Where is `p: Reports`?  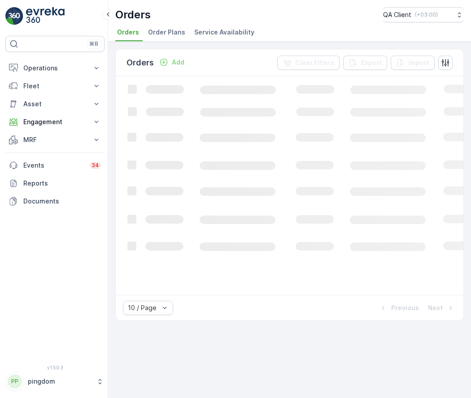 p: Reports is located at coordinates (62, 183).